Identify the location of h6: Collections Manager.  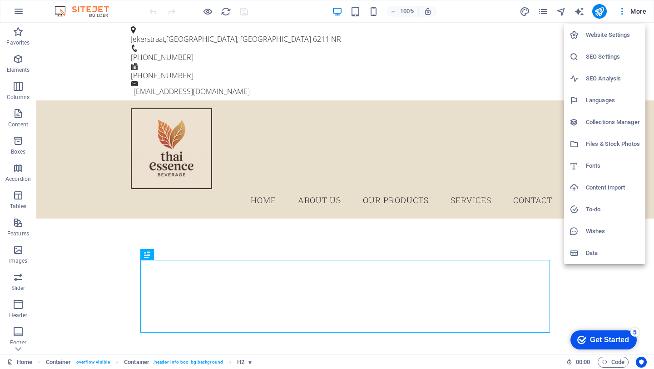
(613, 122).